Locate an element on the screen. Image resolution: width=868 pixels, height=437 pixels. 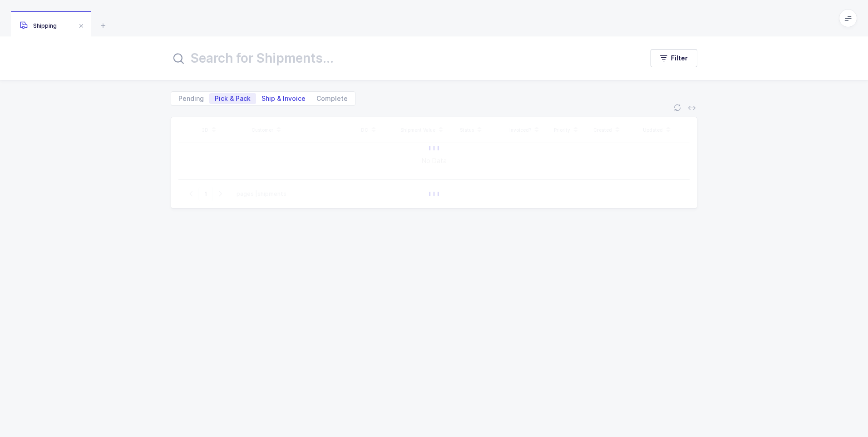
span: Shipping is located at coordinates (38, 26).